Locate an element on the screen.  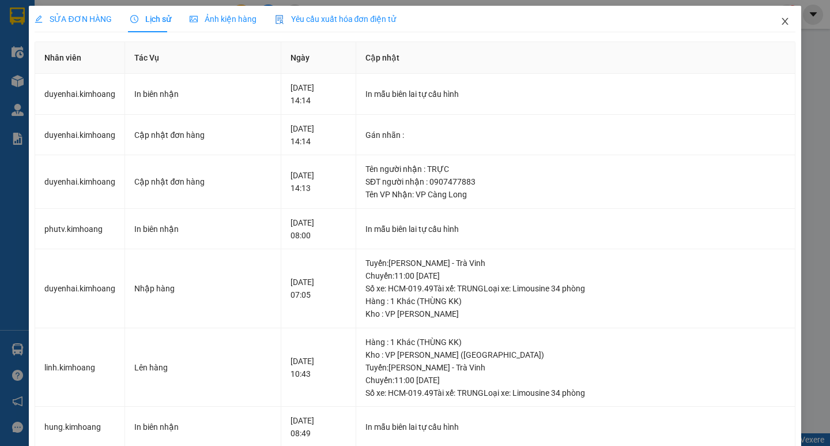
span: close is located at coordinates (785, 21).